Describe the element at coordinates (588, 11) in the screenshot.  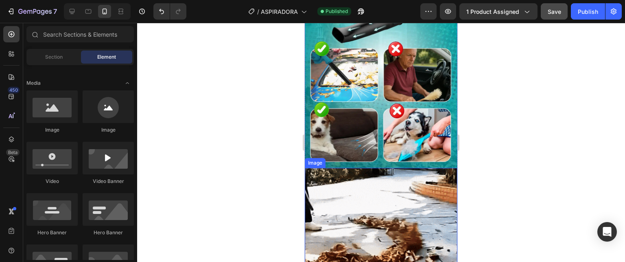
I see `button: Publish` at that location.